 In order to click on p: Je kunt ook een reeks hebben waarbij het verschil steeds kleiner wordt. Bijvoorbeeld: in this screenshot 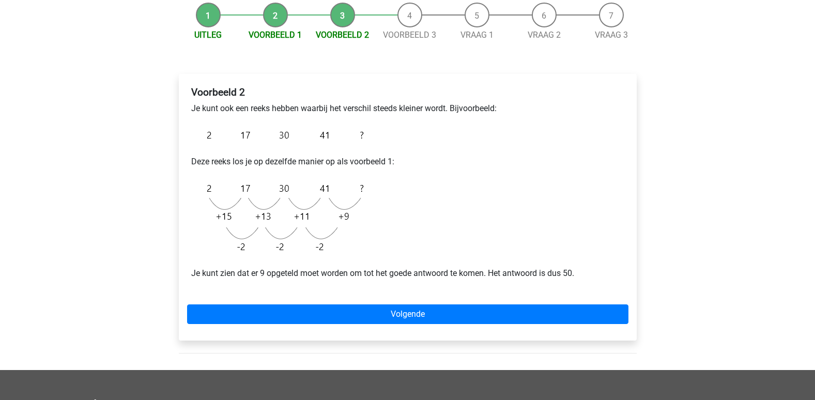, I will do `click(408, 109)`.